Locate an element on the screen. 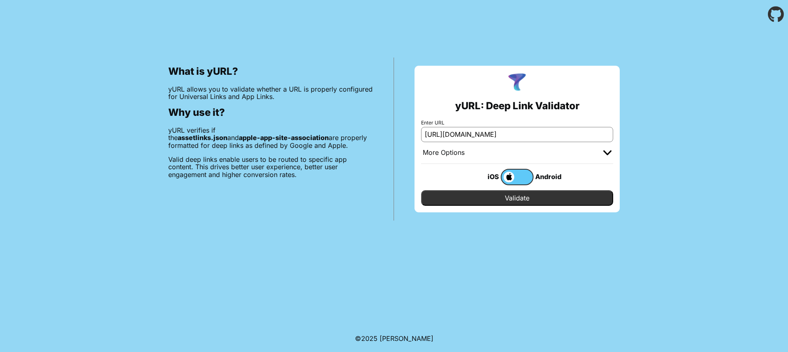 The height and width of the screenshot is (352, 788). a: Michael Ibragimchayev's Personal Site is located at coordinates (406, 338).